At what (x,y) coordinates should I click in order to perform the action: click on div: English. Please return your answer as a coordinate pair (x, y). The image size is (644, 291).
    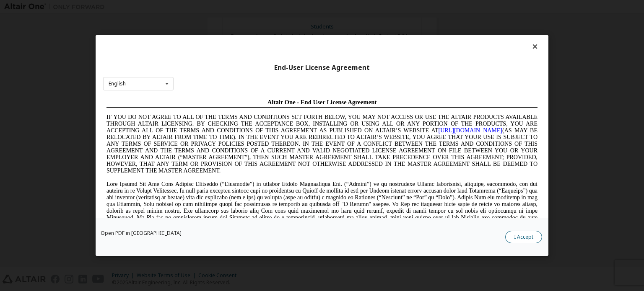
    Looking at the image, I should click on (117, 84).